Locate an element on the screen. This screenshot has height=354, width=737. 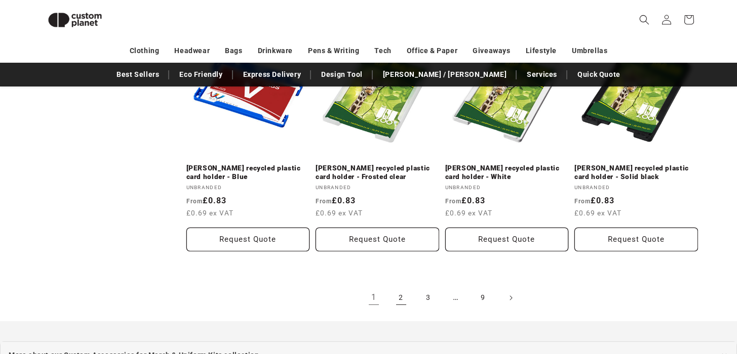
a: Next page is located at coordinates (510, 298).